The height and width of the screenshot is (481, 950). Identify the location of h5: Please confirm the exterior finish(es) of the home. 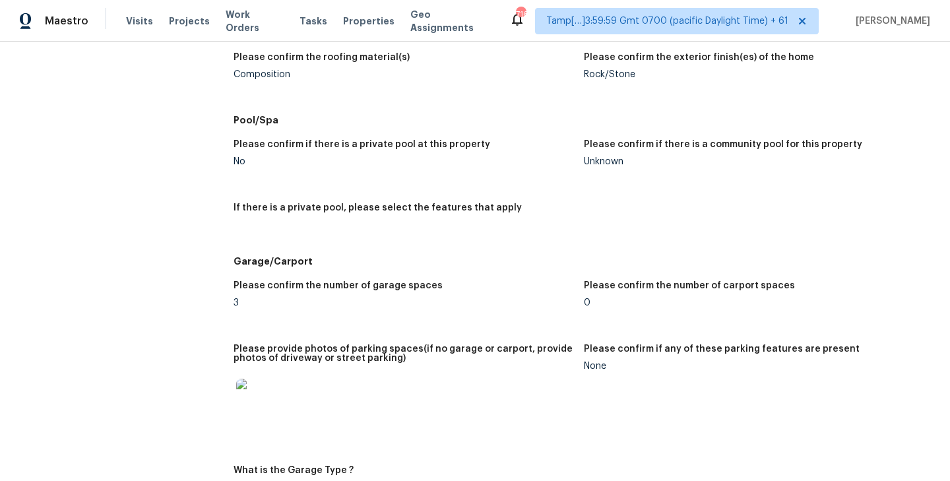
(699, 57).